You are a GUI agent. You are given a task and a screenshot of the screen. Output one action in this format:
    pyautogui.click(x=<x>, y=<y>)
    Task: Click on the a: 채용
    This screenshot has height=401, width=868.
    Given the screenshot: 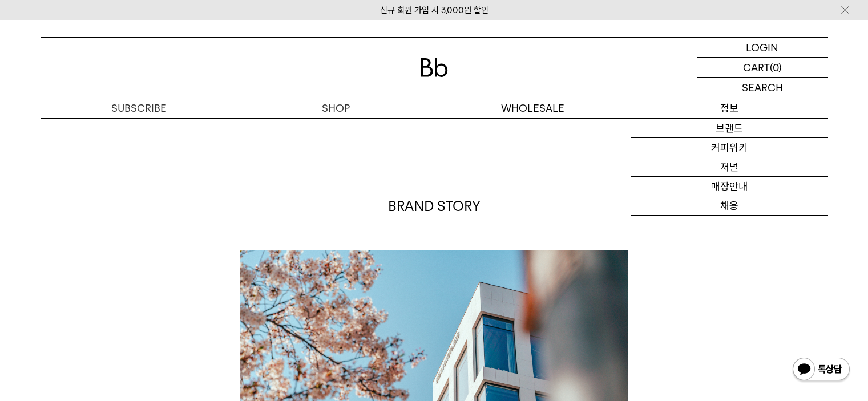 What is the action you would take?
    pyautogui.click(x=729, y=206)
    